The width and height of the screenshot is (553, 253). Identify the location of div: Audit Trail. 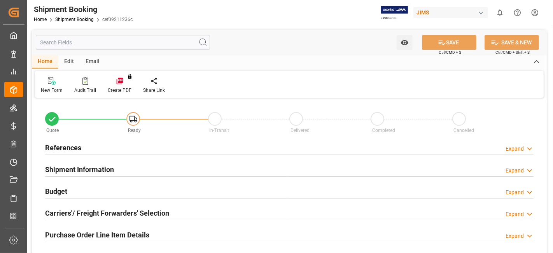
(85, 90).